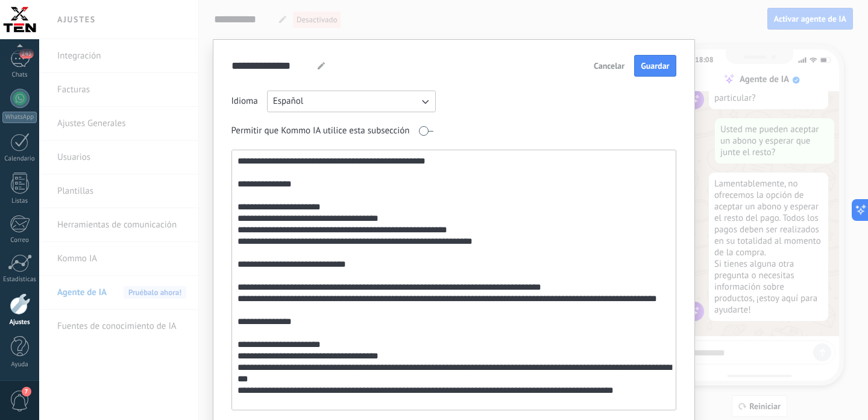  I want to click on span: Guardar, so click(655, 65).